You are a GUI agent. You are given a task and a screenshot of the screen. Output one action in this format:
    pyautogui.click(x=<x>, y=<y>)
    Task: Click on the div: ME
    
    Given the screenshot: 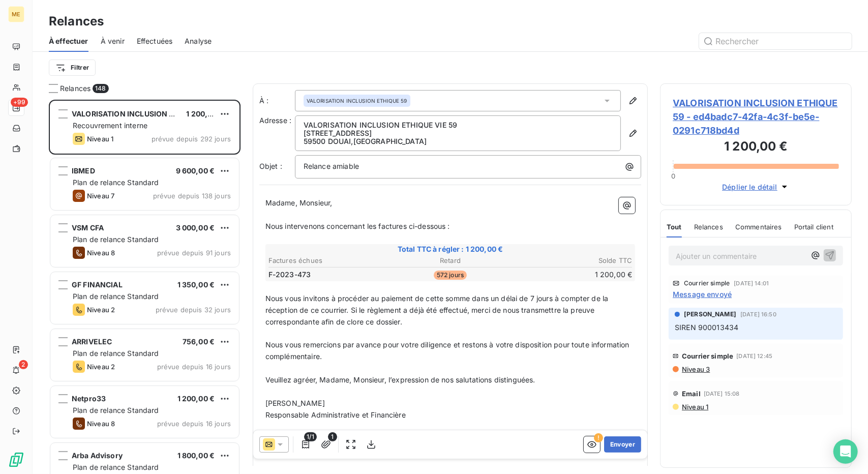 What is the action you would take?
    pyautogui.click(x=17, y=14)
    